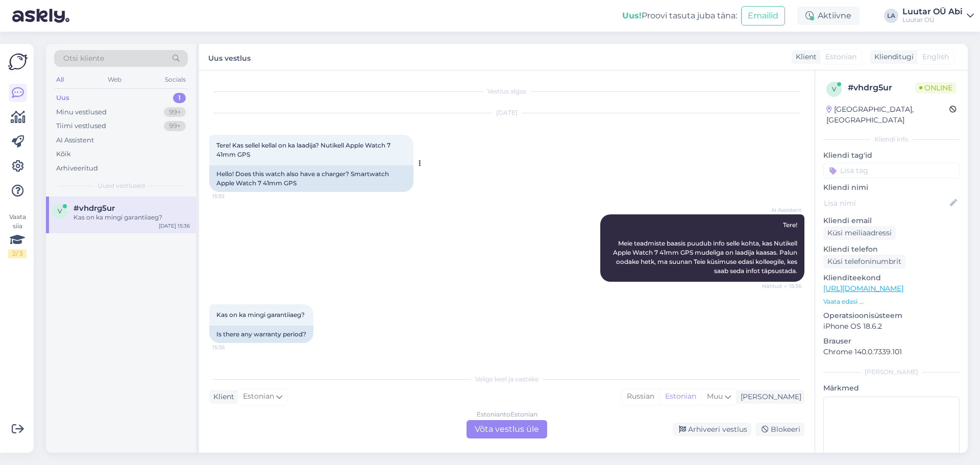 Image resolution: width=980 pixels, height=465 pixels. I want to click on div: Minu vestlused, so click(81, 112).